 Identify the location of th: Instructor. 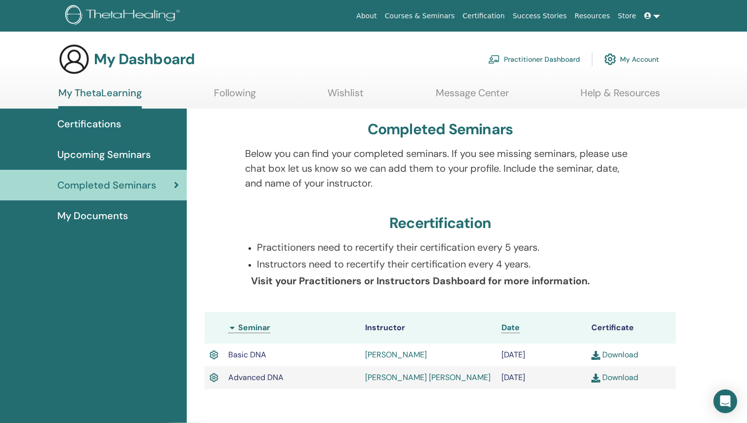
(428, 328).